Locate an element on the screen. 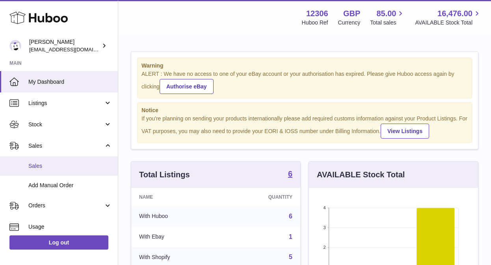  th: Name is located at coordinates (177, 197).